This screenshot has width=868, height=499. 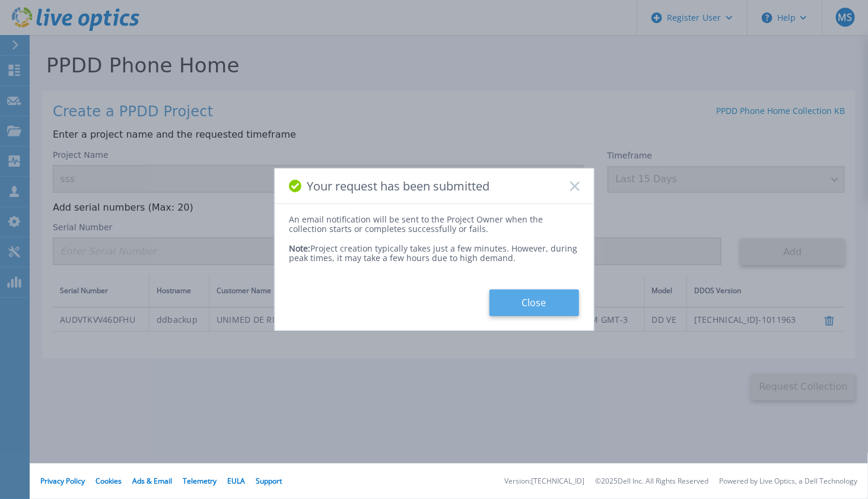 What do you see at coordinates (434, 224) in the screenshot?
I see `div: An email notification will be sent to the Project Owner when the collection starts or completes s...` at bounding box center [434, 224].